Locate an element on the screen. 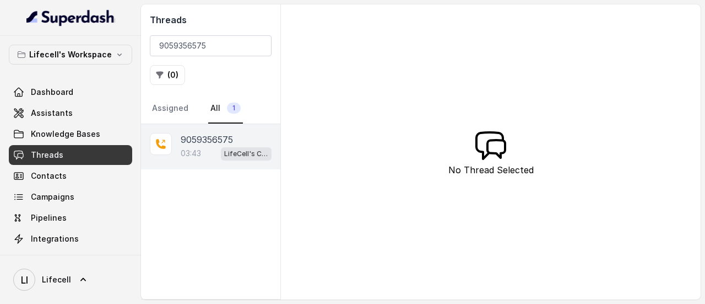 This screenshot has height=304, width=705. p: No Thread Selected is located at coordinates (491, 170).